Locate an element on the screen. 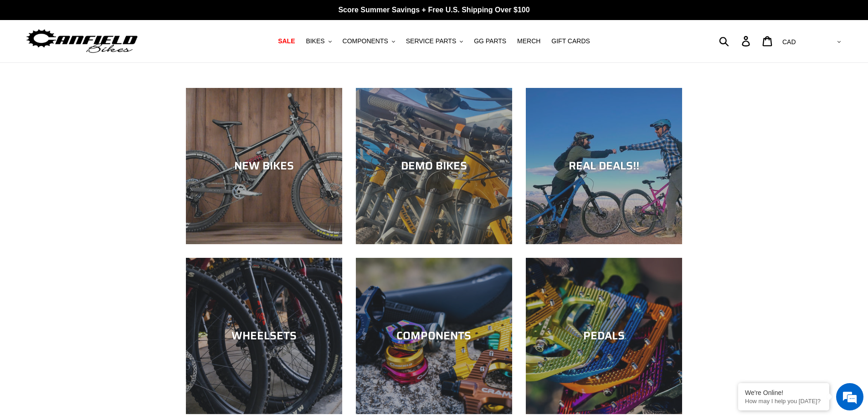 The image size is (868, 415). div: NEW BIKES is located at coordinates (264, 166).